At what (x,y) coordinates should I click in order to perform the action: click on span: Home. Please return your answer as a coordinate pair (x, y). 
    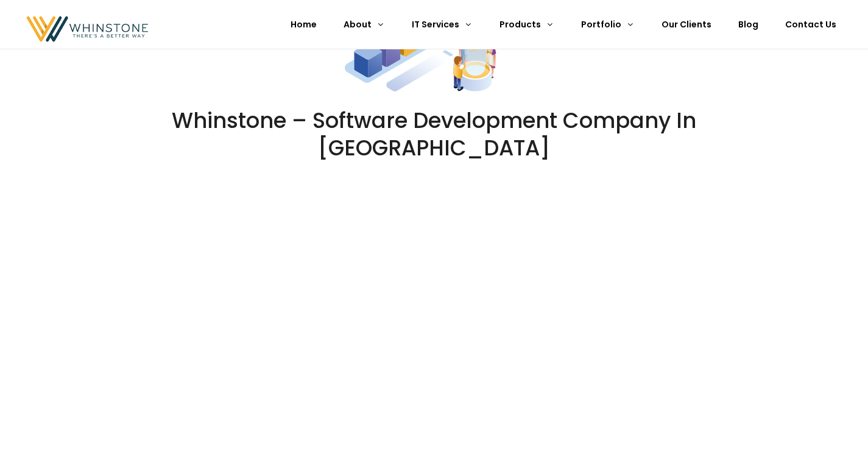
    Looking at the image, I should click on (303, 24).